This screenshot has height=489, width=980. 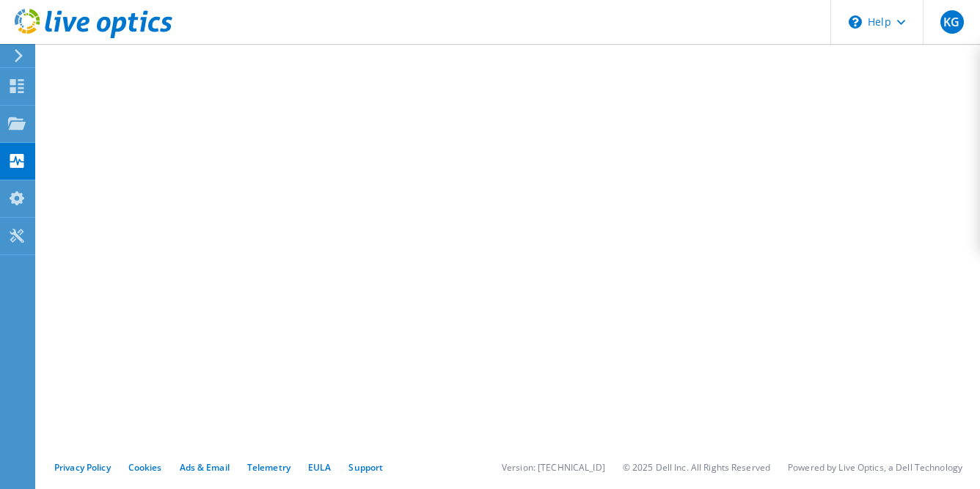 I want to click on a: Privacy Policy, so click(x=83, y=467).